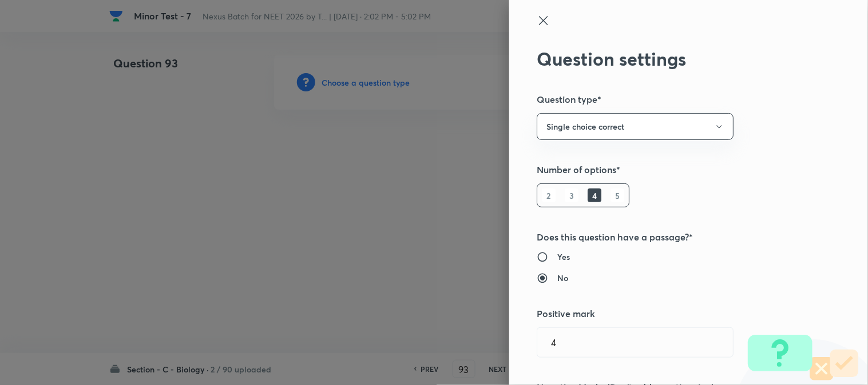 The height and width of the screenshot is (385, 868). What do you see at coordinates (562, 278) in the screenshot?
I see `h6: No` at bounding box center [562, 278].